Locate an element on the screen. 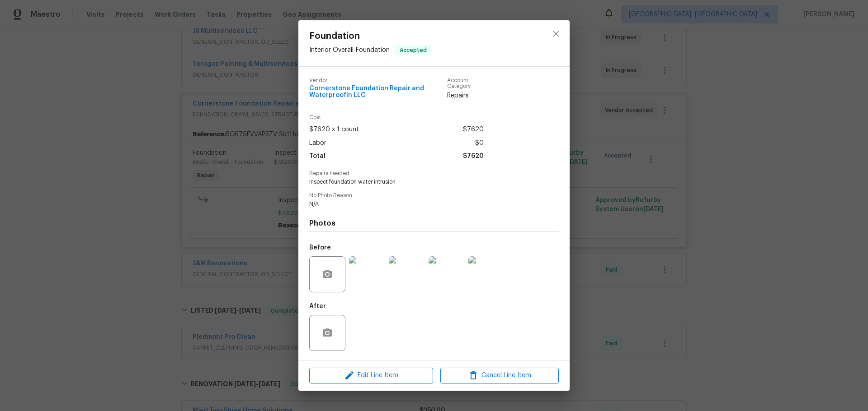 The width and height of the screenshot is (868, 411). span: Total is located at coordinates (317, 156).